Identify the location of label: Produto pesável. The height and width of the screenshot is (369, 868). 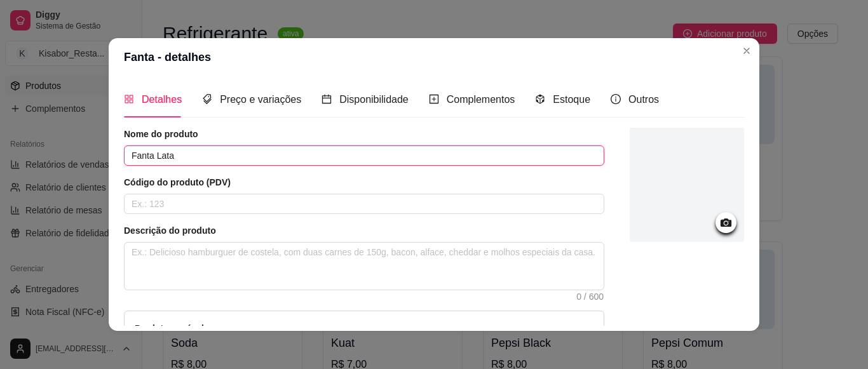
(169, 329).